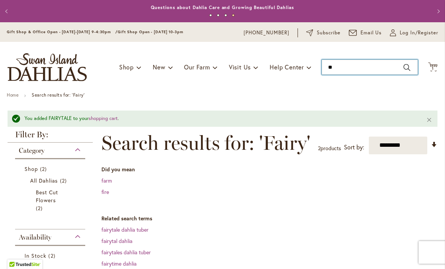  Describe the element at coordinates (117, 241) in the screenshot. I see `a: fairytal dahlia` at that location.